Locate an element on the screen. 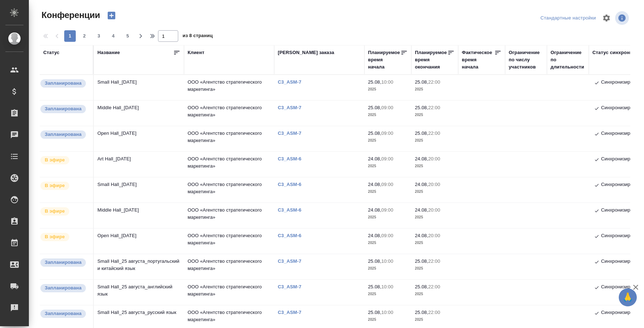 Image resolution: width=644 pixels, height=328 pixels. button: 2 is located at coordinates (85, 36).